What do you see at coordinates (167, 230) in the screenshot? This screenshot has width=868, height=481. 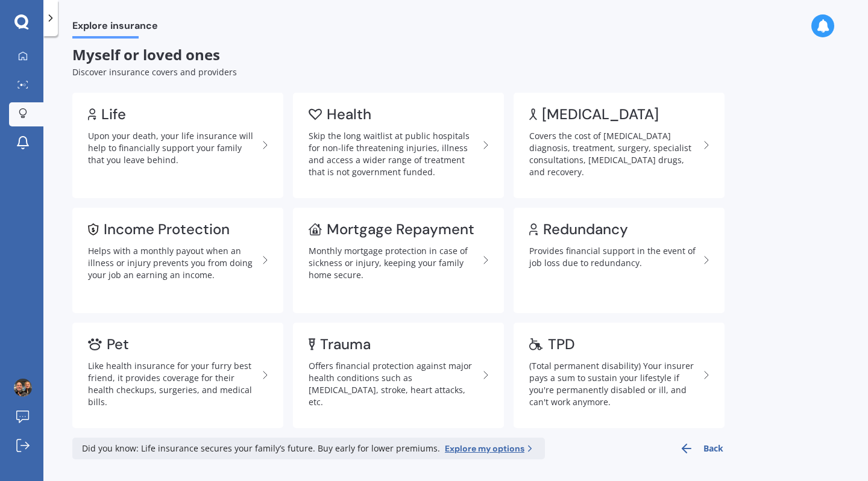 I see `div: Income Protection` at bounding box center [167, 230].